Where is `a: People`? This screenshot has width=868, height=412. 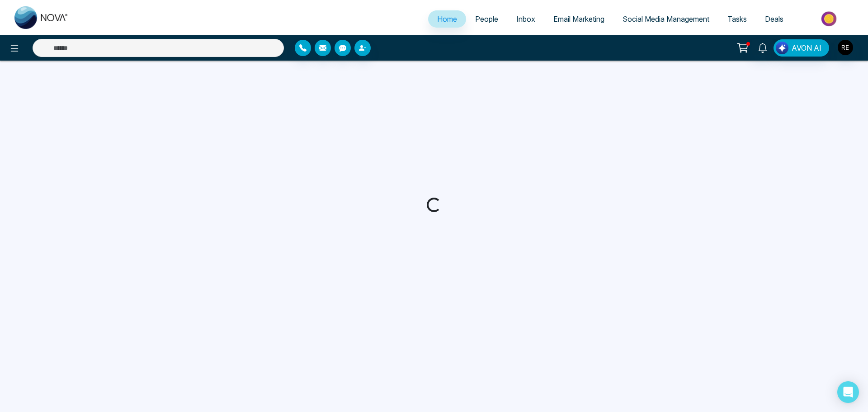 a: People is located at coordinates (486, 19).